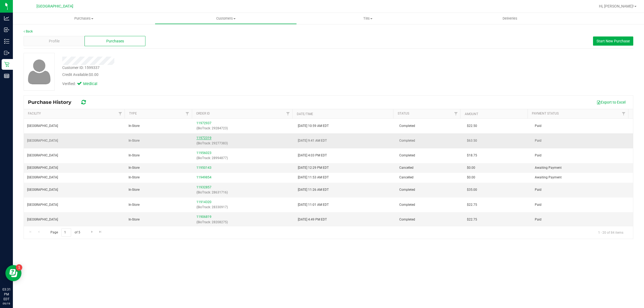  What do you see at coordinates (84, 19) in the screenshot?
I see `a: Purchases` at bounding box center [84, 19].